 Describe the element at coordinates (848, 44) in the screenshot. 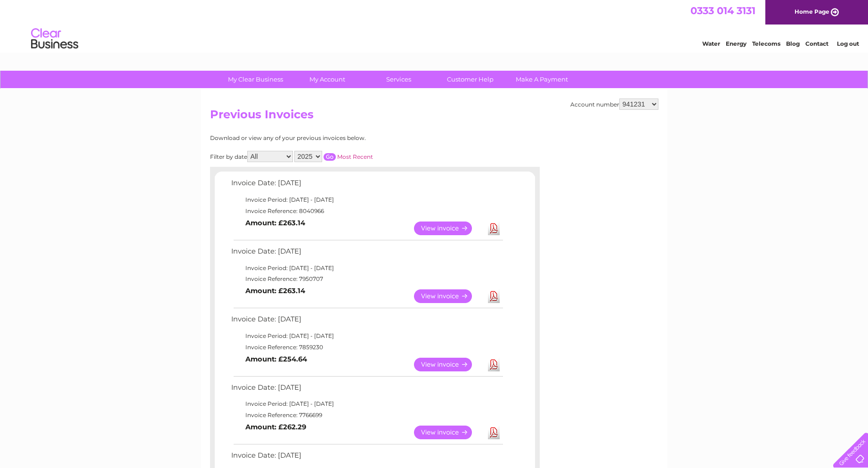

I see `a: Log out` at that location.